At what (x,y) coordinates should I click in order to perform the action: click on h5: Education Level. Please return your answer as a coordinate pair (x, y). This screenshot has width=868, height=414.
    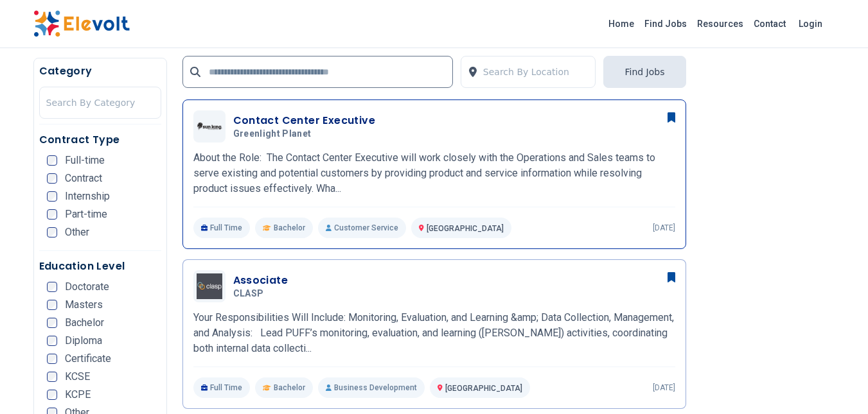
    Looking at the image, I should click on (101, 266).